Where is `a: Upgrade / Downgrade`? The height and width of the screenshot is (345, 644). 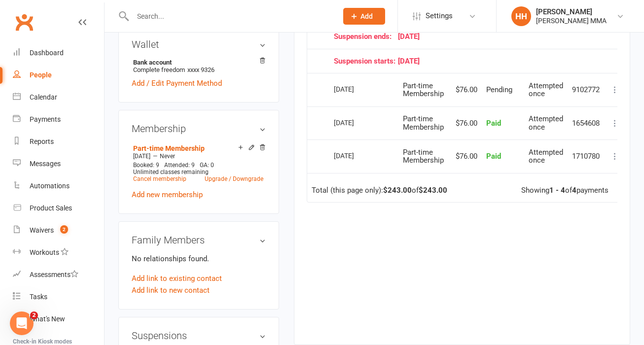
a: Upgrade / Downgrade is located at coordinates (234, 179).